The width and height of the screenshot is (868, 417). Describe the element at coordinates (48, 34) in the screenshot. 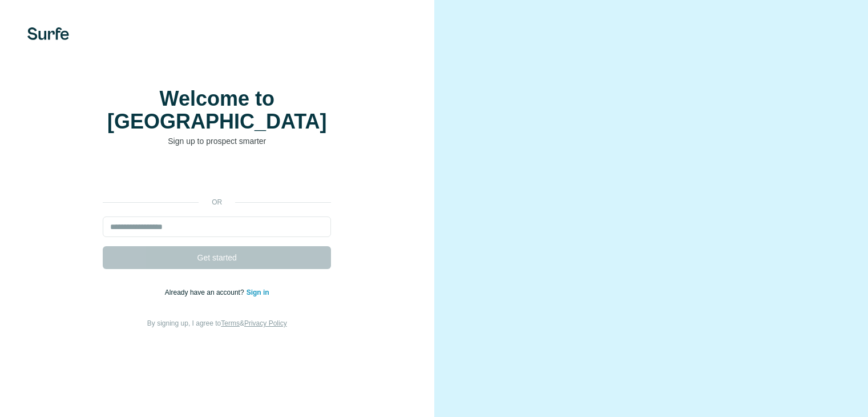

I see `img: Surfe's logo` at that location.